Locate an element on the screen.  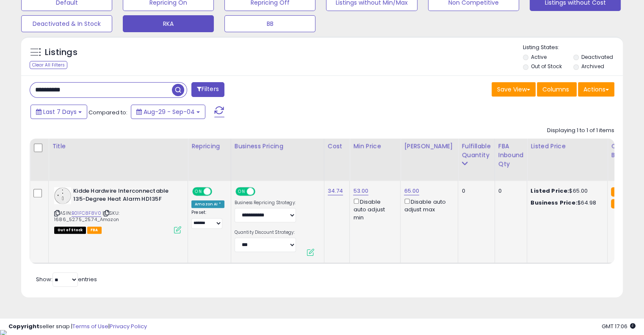
div: Listed Price is located at coordinates (567, 146).